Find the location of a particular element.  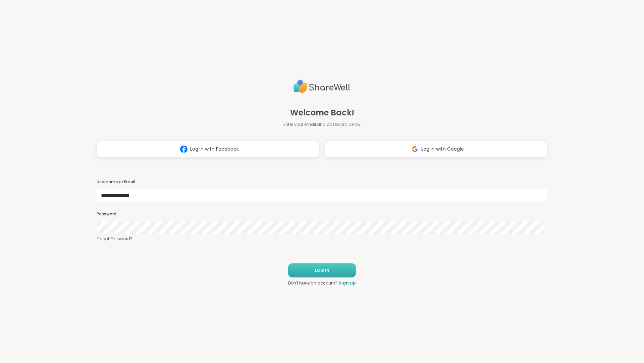

span: Welcome Back! is located at coordinates (322, 113).